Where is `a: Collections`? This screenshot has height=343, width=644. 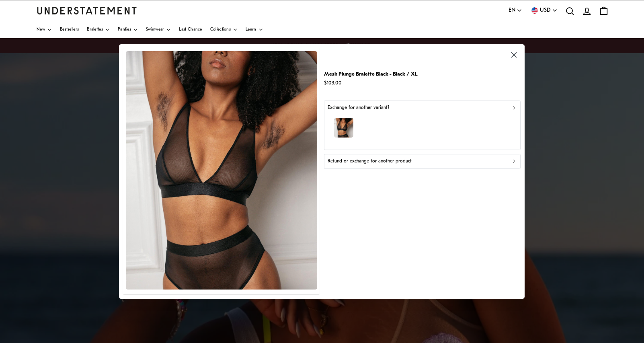
a: Collections is located at coordinates (224, 30).